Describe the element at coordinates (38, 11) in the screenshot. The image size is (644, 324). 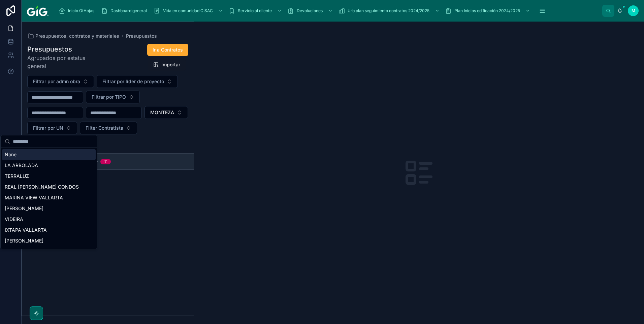
I see `img: App logo` at that location.